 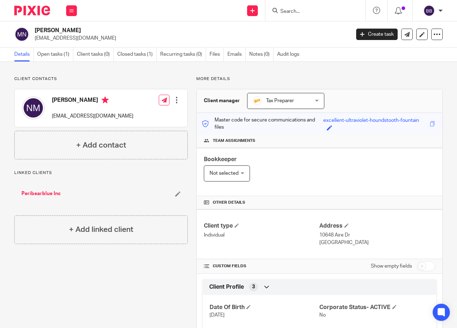 I want to click on h4: Client type, so click(x=262, y=226).